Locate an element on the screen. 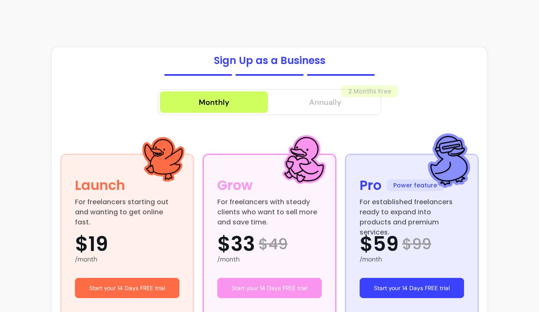  span: $ 99 is located at coordinates (417, 244).